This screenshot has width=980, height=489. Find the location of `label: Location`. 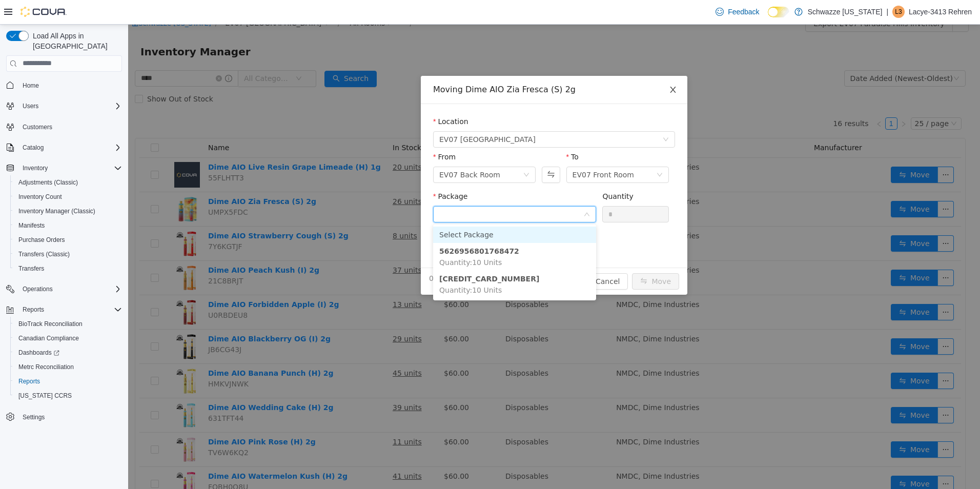

label: Location is located at coordinates (322, 97).